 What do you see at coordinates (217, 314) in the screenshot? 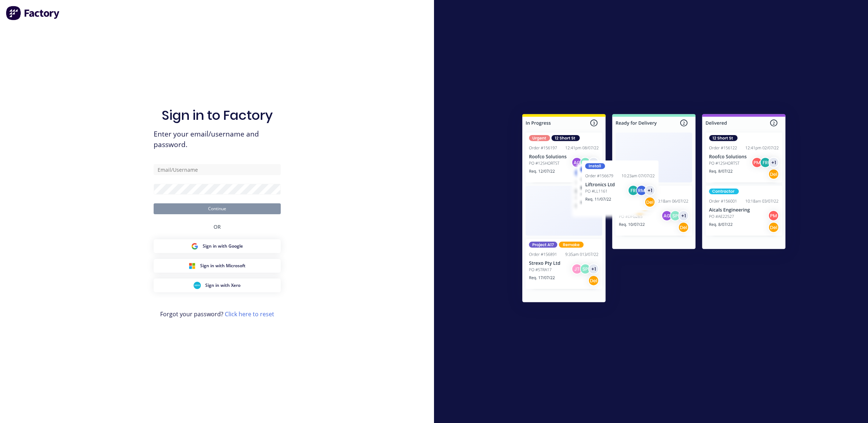
I see `span: Forgot your password?` at bounding box center [217, 314].